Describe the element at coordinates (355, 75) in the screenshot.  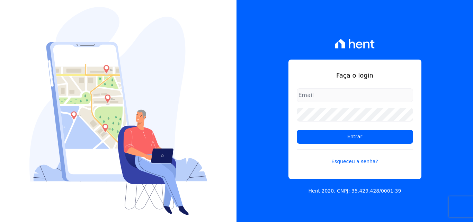
I see `h1: Faça o login` at that location.